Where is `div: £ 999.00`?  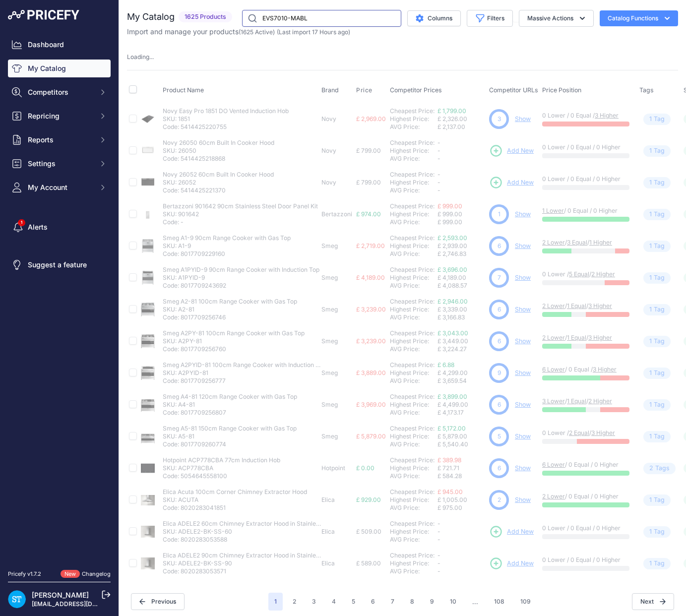
div: £ 999.00 is located at coordinates (461, 223).